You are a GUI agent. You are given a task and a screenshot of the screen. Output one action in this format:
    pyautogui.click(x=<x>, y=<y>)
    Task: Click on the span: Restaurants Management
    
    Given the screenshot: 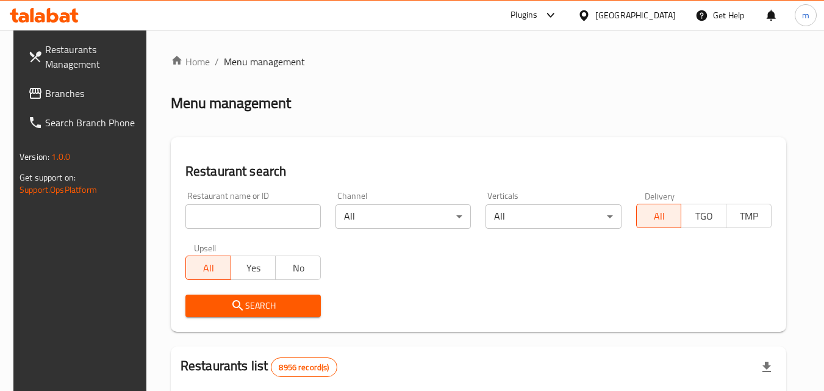 What is the action you would take?
    pyautogui.click(x=93, y=57)
    